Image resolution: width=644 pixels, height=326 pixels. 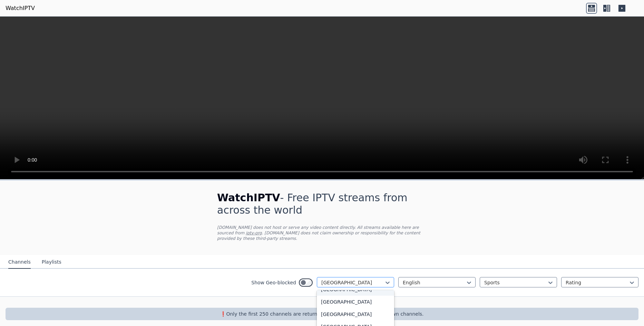 I want to click on label: Show Geo-blocked, so click(x=274, y=283).